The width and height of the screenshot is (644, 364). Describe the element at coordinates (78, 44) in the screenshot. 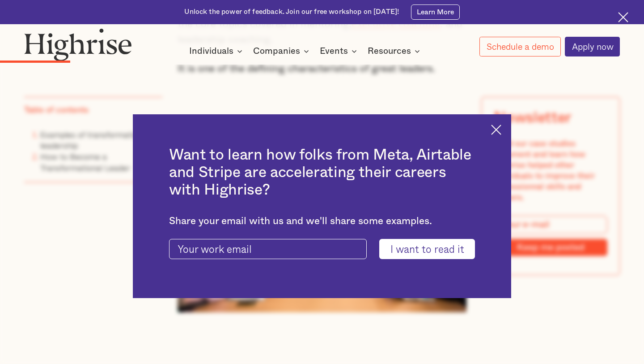

I see `img: Highrise logo` at that location.